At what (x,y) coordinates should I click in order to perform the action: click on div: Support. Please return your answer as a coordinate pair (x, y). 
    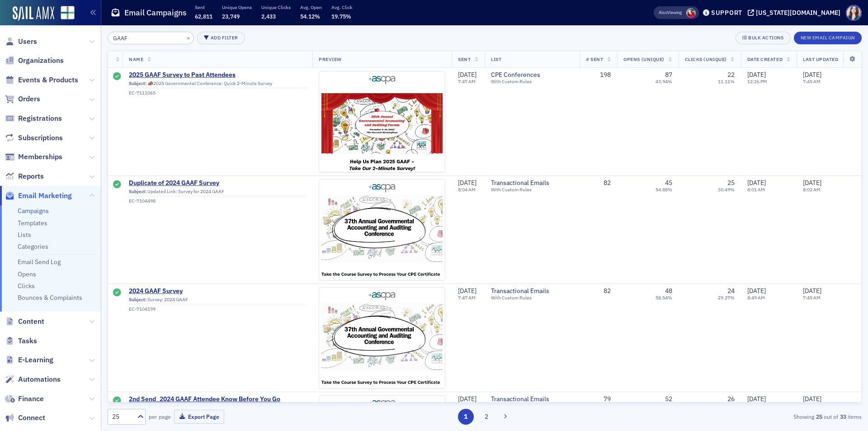
    Looking at the image, I should click on (727, 13).